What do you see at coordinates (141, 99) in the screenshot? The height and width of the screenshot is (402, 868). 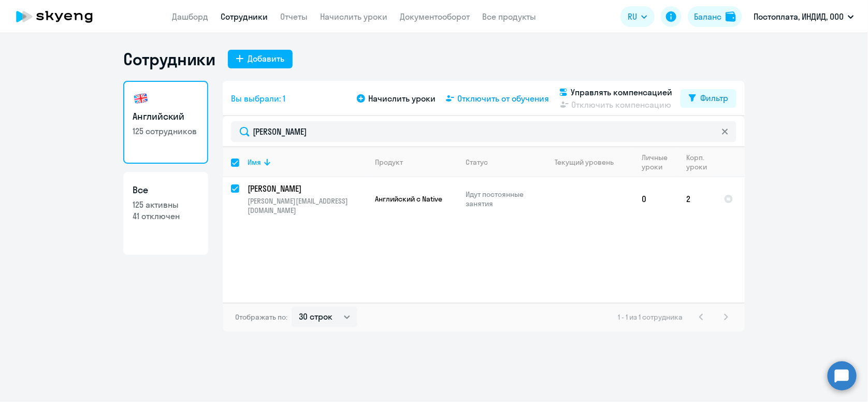 I see `img: english` at bounding box center [141, 99].